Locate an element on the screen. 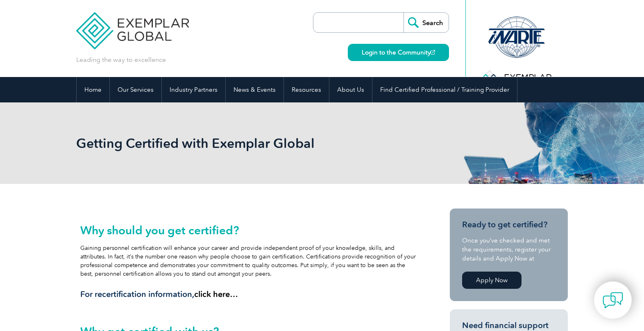 The width and height of the screenshot is (644, 331). a: Home is located at coordinates (93, 90).